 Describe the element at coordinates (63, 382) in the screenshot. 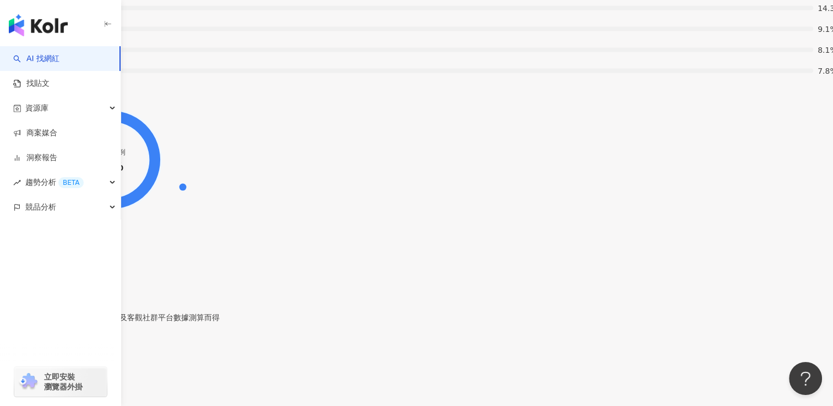

I see `span: 立即安裝 瀏覽器外掛` at that location.